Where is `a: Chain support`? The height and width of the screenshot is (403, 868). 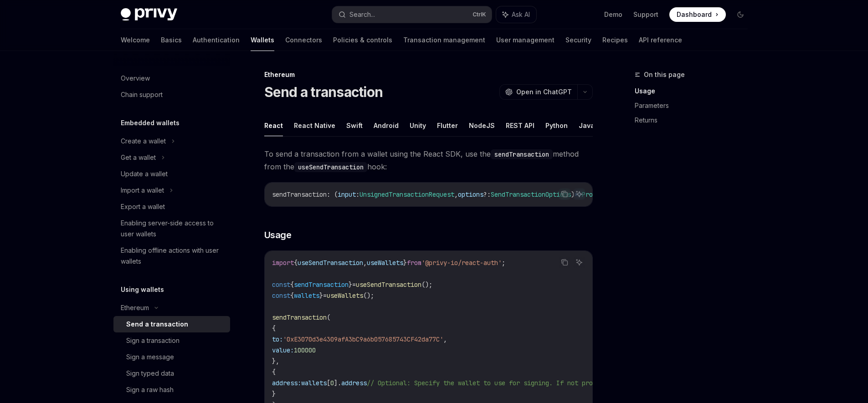
a: Chain support is located at coordinates (172, 94).